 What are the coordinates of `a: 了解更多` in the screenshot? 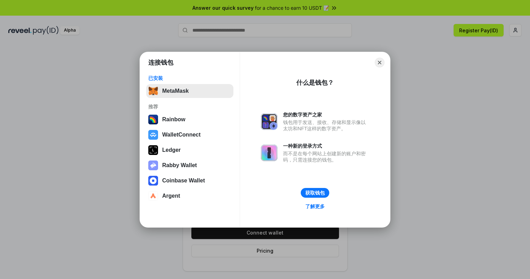 It's located at (315, 206).